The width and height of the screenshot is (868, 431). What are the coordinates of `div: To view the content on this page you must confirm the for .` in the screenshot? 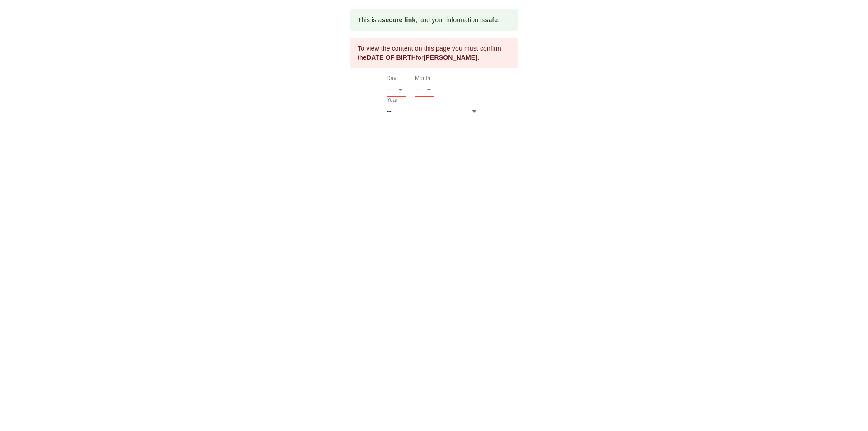 It's located at (434, 53).